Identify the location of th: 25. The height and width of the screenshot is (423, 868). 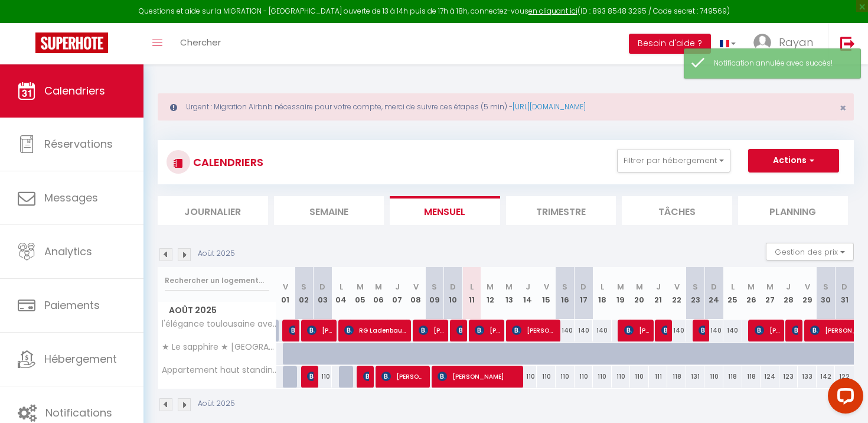
(732, 293).